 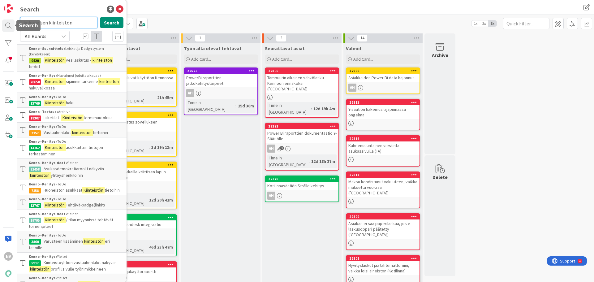 What do you see at coordinates (35, 220) in the screenshot?
I see `div: 19795` at bounding box center [35, 220].